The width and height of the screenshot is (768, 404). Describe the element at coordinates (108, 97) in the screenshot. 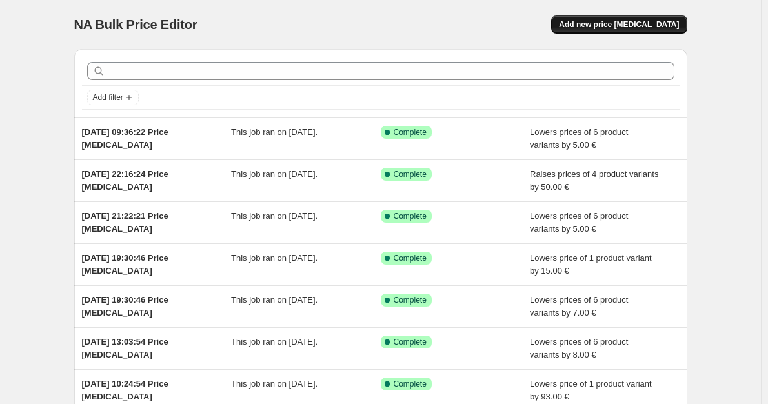

I see `span: Add filter` at that location.